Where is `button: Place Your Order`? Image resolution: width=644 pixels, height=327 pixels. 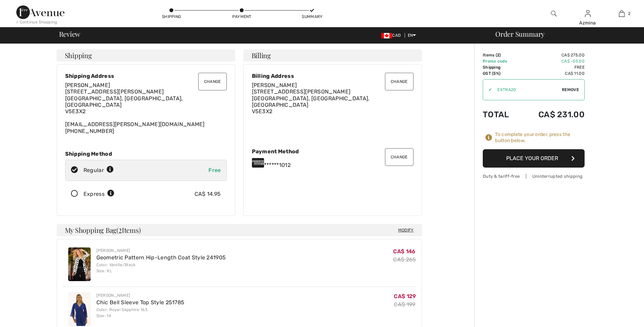
button: Place Your Order is located at coordinates (534, 159).